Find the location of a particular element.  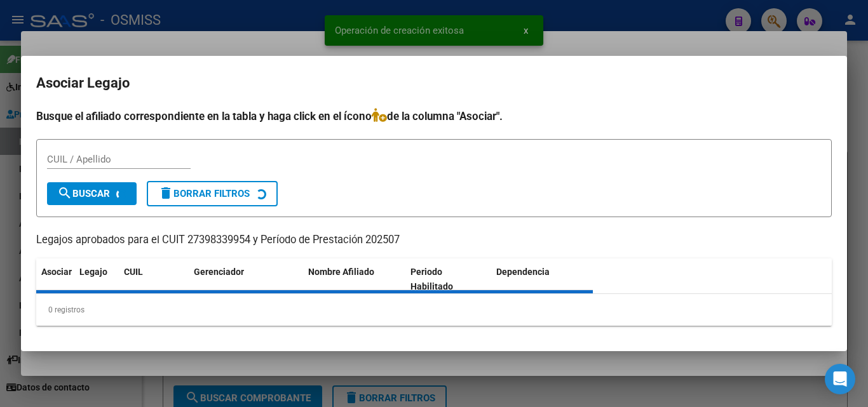

datatable-header-cell: Dependencia is located at coordinates (542, 280).